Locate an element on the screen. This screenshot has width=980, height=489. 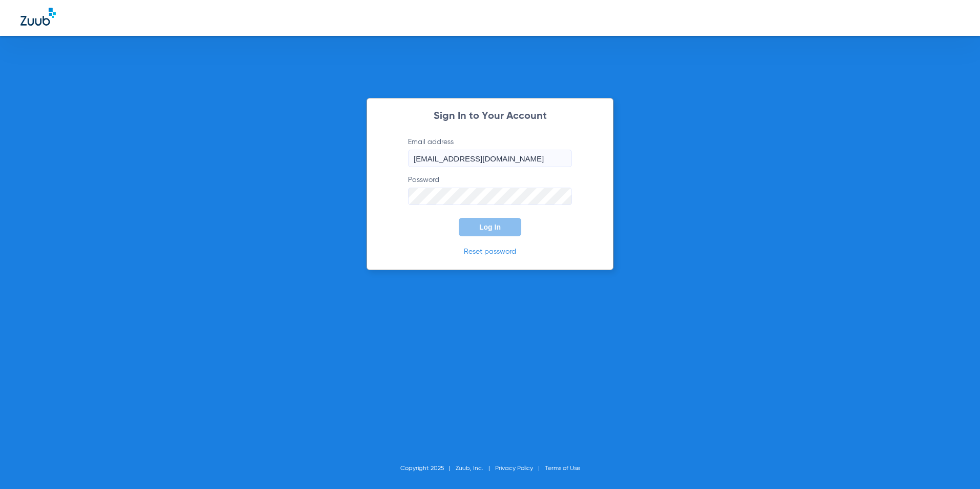
label: Password is located at coordinates (490, 189).